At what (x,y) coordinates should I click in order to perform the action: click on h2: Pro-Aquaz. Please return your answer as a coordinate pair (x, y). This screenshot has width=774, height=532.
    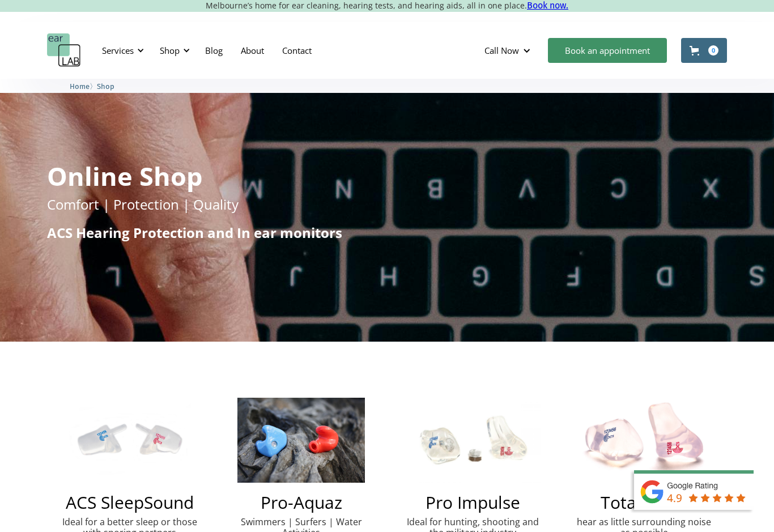
    Looking at the image, I should click on (301, 502).